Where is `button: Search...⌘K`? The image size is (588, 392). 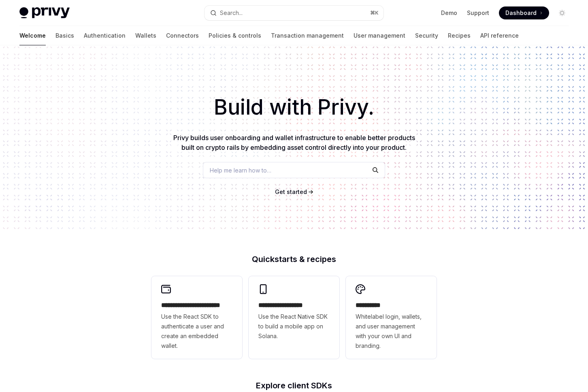 button: Search...⌘K is located at coordinates (294, 13).